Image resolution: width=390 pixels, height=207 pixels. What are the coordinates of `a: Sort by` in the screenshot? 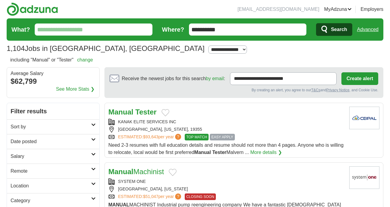 It's located at (53, 127).